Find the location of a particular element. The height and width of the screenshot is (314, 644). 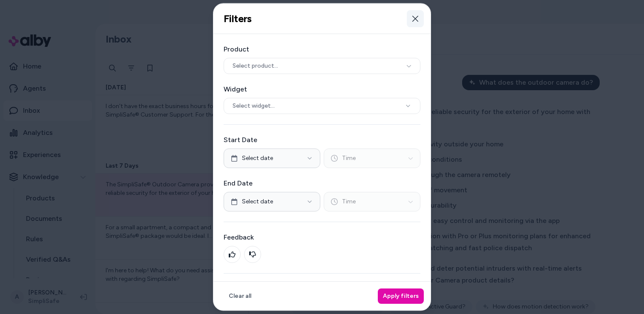

label: Feedback is located at coordinates (322, 237).